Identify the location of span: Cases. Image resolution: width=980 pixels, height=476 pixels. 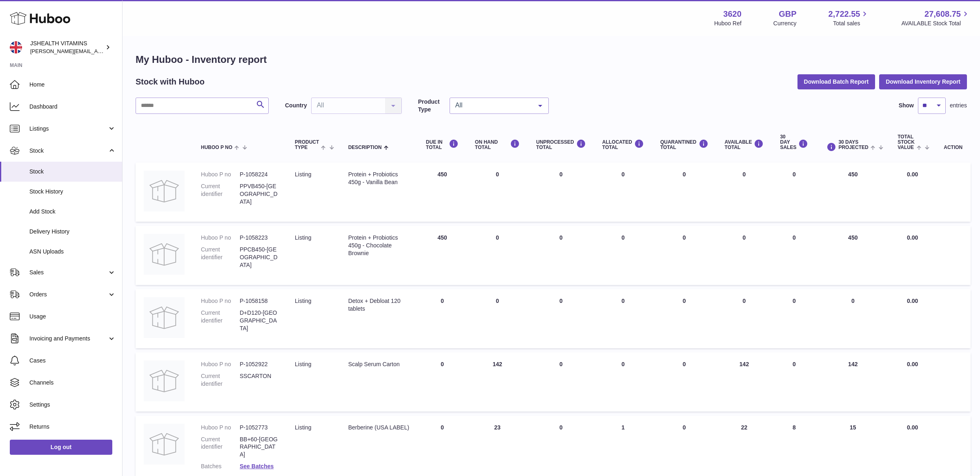
(73, 361).